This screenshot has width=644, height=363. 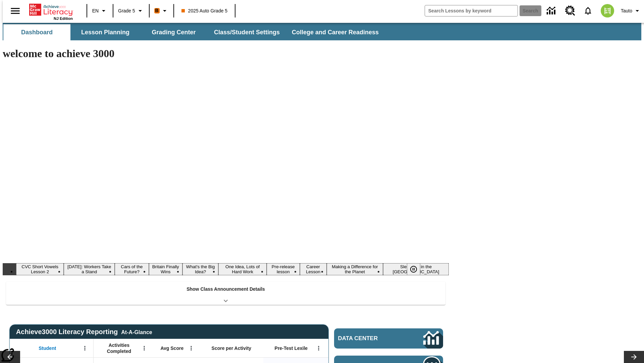 I want to click on span: Score per Activity, so click(x=232, y=348).